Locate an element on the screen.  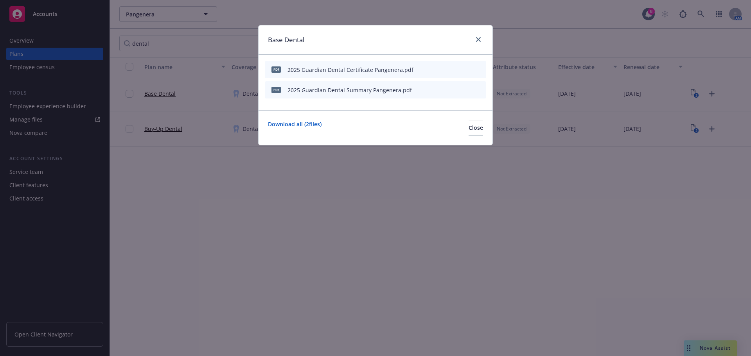
a: Download all ( 2 files) is located at coordinates (295, 128).